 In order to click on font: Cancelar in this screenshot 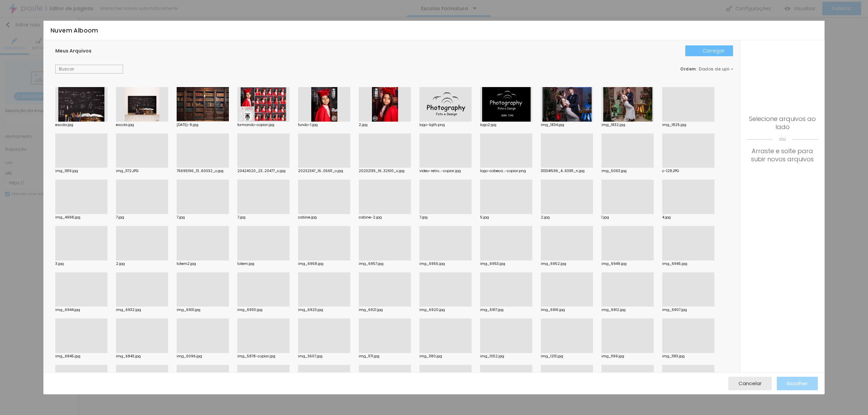, I will do `click(750, 383)`.